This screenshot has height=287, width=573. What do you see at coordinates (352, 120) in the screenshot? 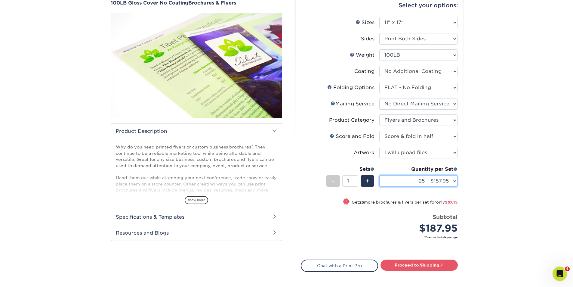
I see `div: Product Category` at bounding box center [352, 120].